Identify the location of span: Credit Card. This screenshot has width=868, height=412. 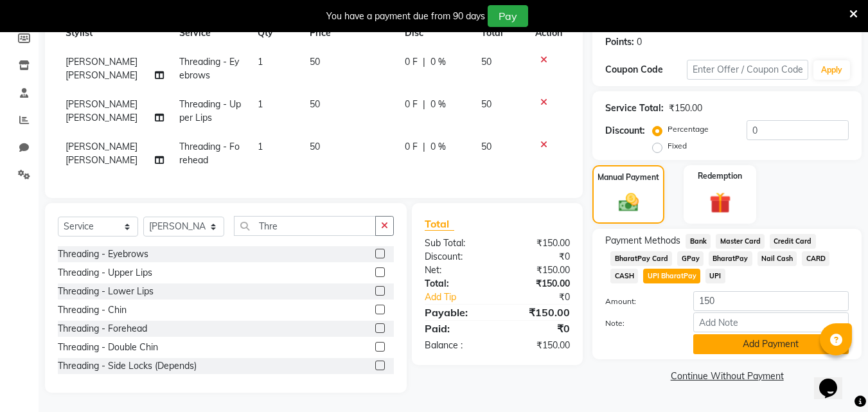
(792, 241).